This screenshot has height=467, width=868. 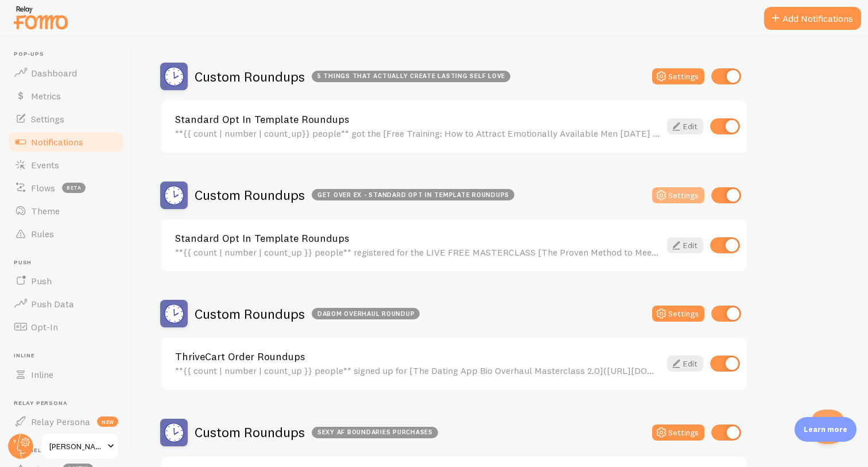 What do you see at coordinates (413, 195) in the screenshot?
I see `div: Get Over Ex - Standard Opt In Template roundups` at bounding box center [413, 195].